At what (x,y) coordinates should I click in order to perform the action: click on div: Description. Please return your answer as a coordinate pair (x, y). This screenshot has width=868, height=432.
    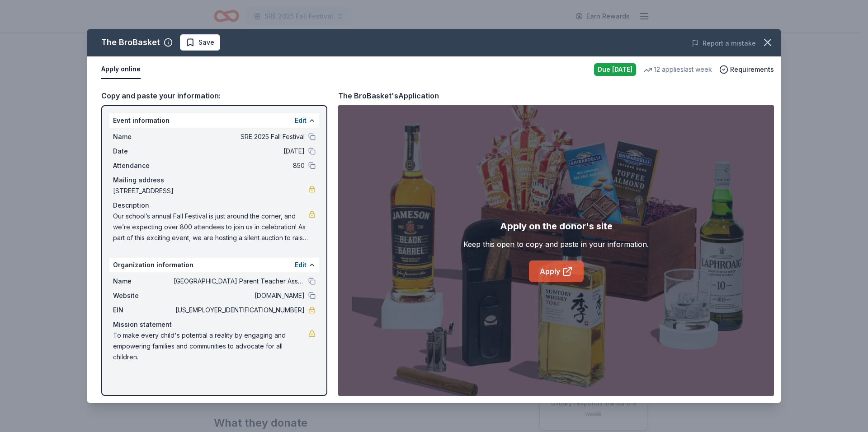
    Looking at the image, I should click on (214, 205).